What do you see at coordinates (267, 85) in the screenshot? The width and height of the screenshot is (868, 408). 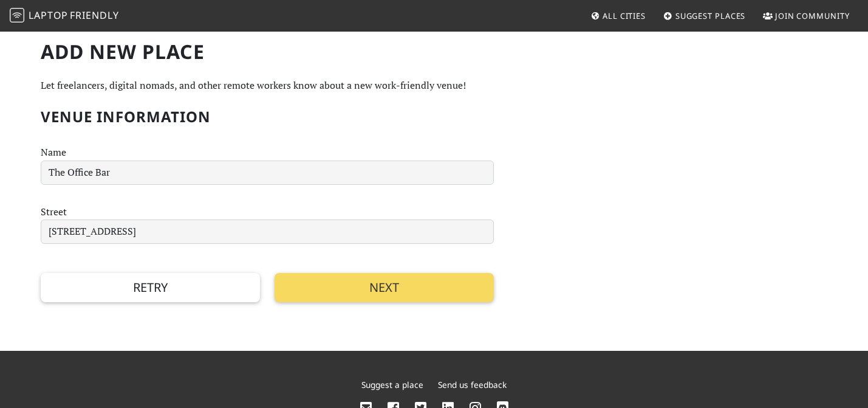 I see `p: Let freelancers, digital nomads, and other remote workers know about a new work-friendly venue!` at bounding box center [267, 85].